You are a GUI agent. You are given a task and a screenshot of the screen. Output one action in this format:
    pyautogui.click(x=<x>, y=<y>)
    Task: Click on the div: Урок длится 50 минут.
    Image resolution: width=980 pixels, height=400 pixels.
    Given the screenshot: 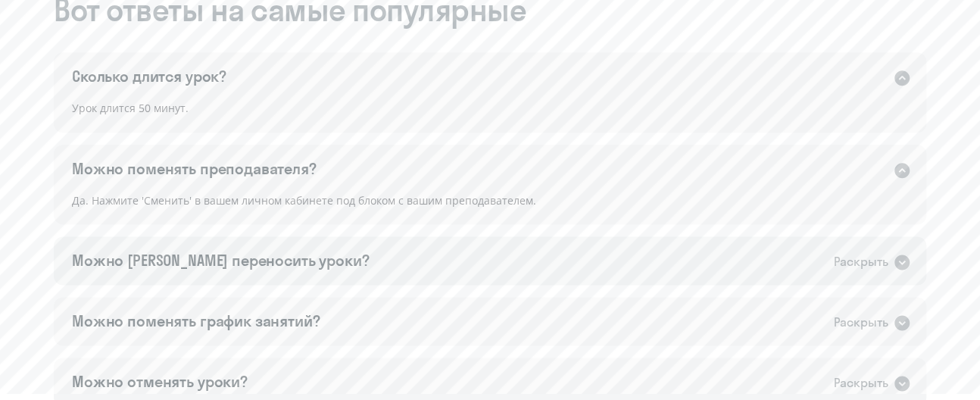 What is the action you would take?
    pyautogui.click(x=490, y=116)
    